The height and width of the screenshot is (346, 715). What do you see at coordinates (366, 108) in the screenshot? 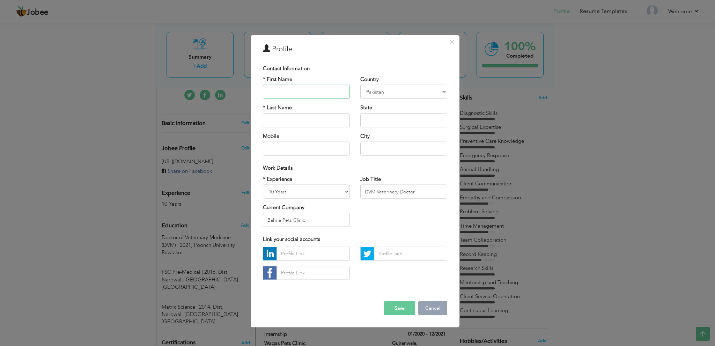
I see `label: State` at bounding box center [366, 108].